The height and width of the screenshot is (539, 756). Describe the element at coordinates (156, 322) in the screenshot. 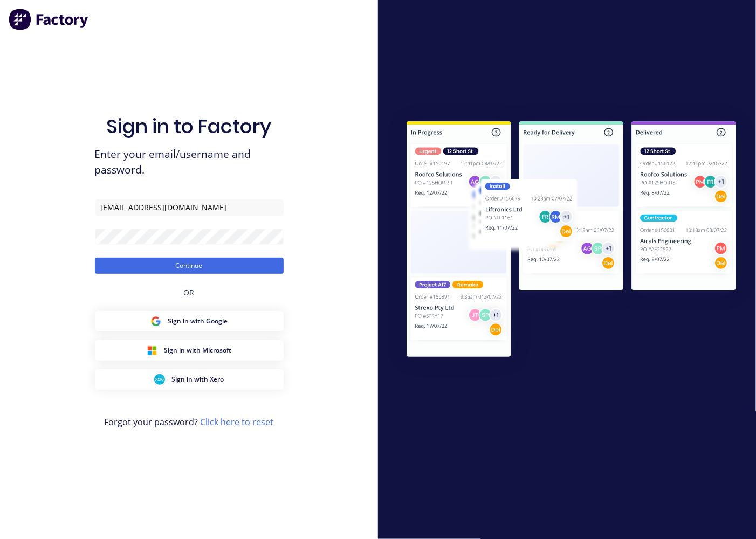

I see `img: Google Sign in` at that location.